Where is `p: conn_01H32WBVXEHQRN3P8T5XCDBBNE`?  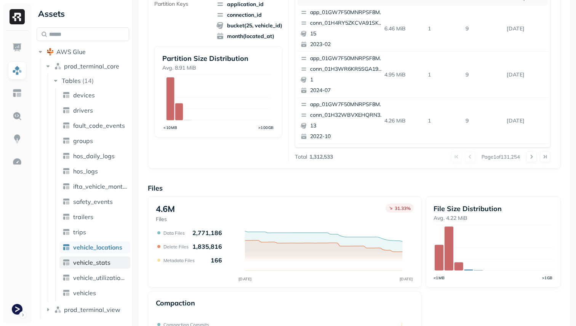
p: conn_01H32WBVXEHQRN3P8T5XCDBBNE is located at coordinates (347, 115).